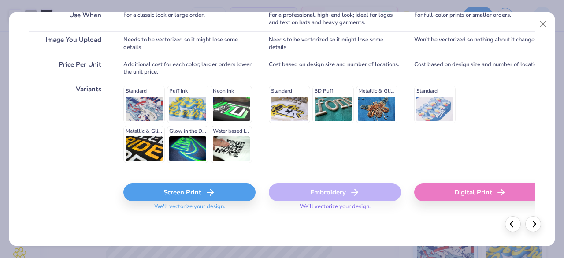 Image resolution: width=564 pixels, height=258 pixels. I want to click on div: For full-color prints or smaller orders., so click(480, 19).